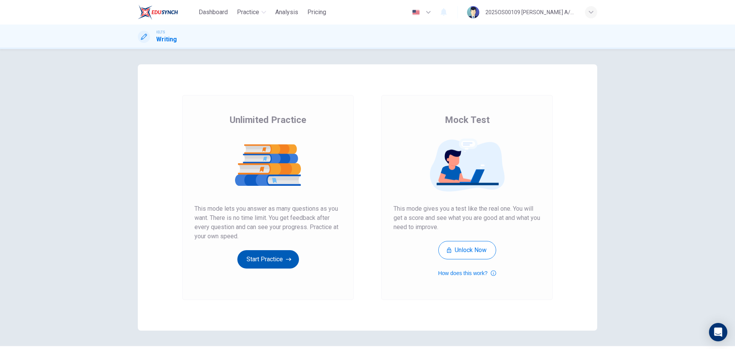 This screenshot has height=349, width=735. Describe the element at coordinates (467, 273) in the screenshot. I see `button: How does this work?` at that location.